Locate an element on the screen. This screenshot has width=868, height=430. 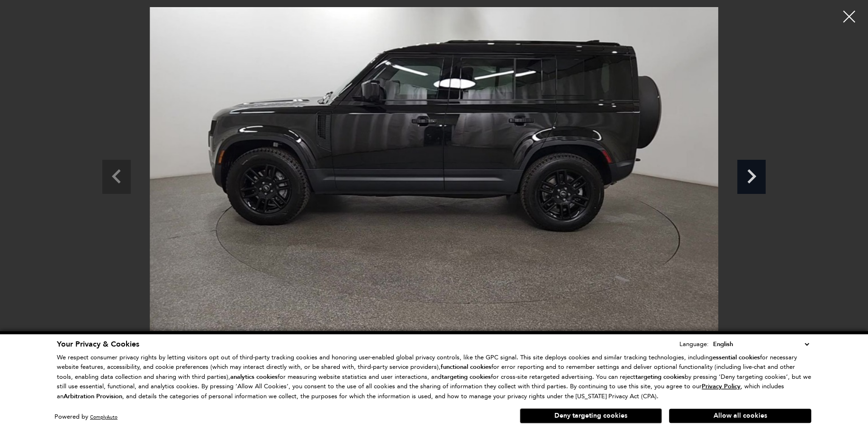
img: Vehicle Image #41 is located at coordinates (434, 171).